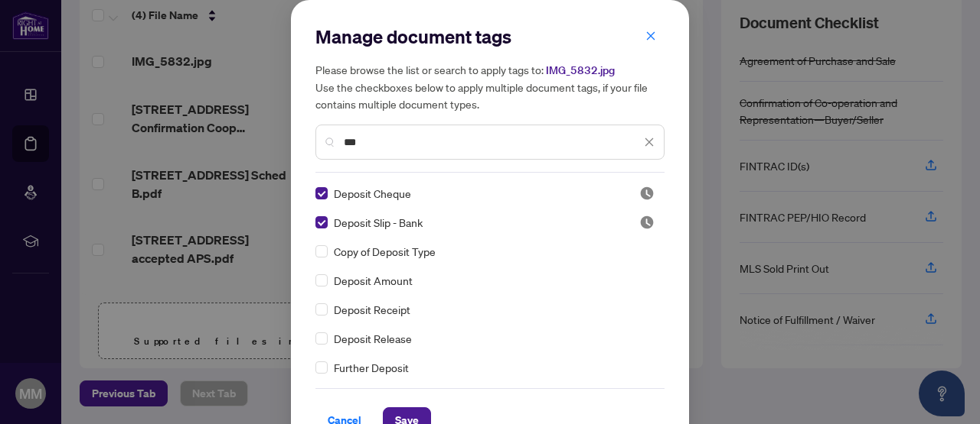 This screenshot has width=980, height=424. What do you see at coordinates (581, 71) in the screenshot?
I see `span: IMG_5832.jpg` at bounding box center [581, 71].